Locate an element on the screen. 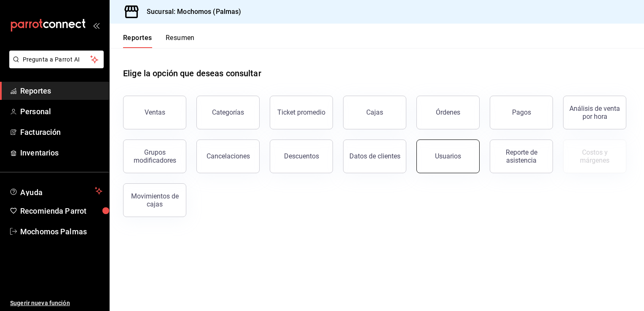  div: Categorías is located at coordinates (228, 112).